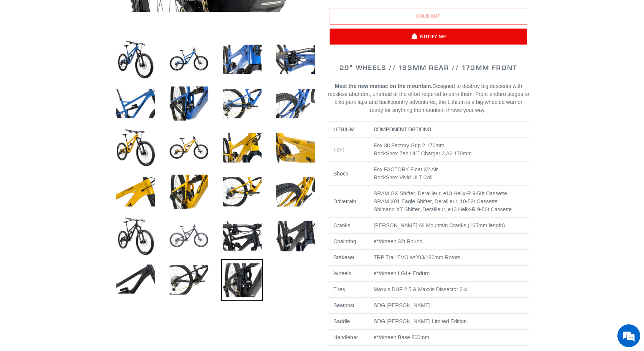 Image resolution: width=644 pixels, height=351 pixels. What do you see at coordinates (14, 48) in the screenshot?
I see `div: Navigation go back` at bounding box center [14, 48].